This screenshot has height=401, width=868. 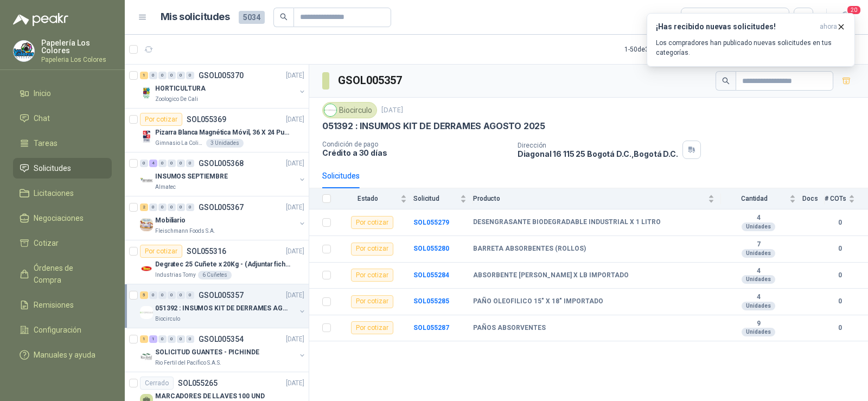 I want to click on th: Producto, so click(x=597, y=199).